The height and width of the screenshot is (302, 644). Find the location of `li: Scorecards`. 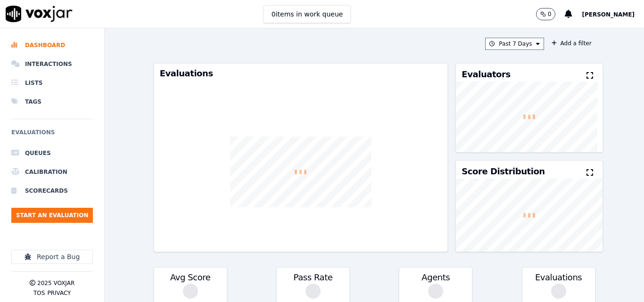

li: Scorecards is located at coordinates (52, 191).